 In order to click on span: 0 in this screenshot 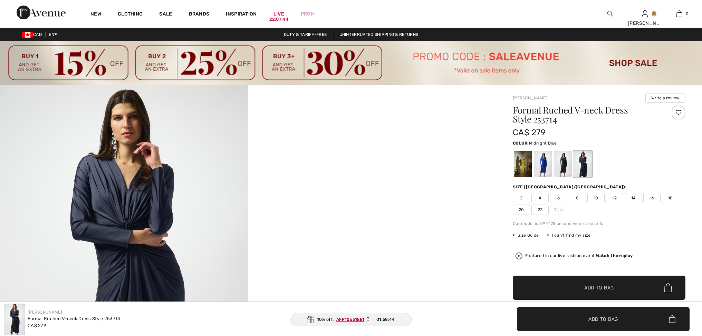, I will do `click(687, 14)`.